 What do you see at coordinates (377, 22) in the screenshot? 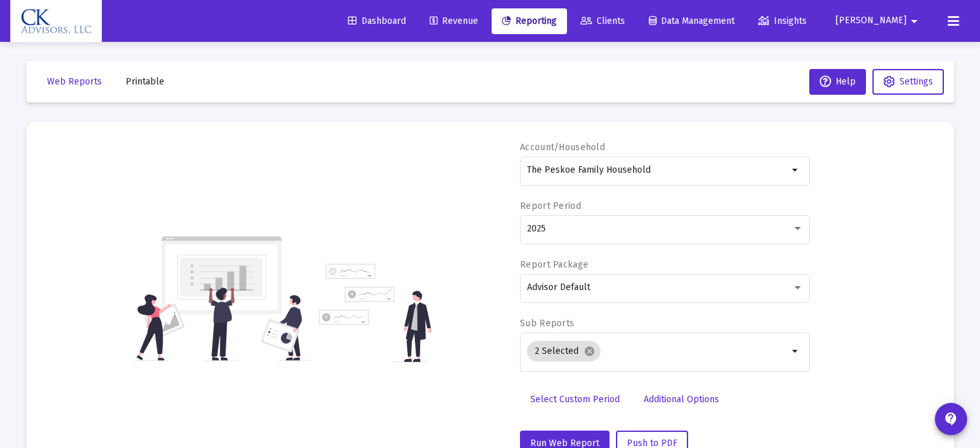
I see `a: Dashboard` at bounding box center [377, 22].